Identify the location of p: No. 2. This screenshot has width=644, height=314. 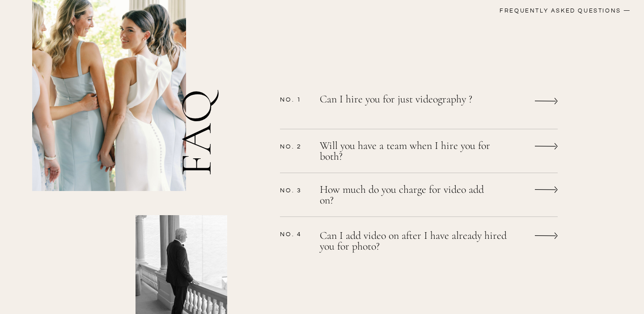
(294, 146).